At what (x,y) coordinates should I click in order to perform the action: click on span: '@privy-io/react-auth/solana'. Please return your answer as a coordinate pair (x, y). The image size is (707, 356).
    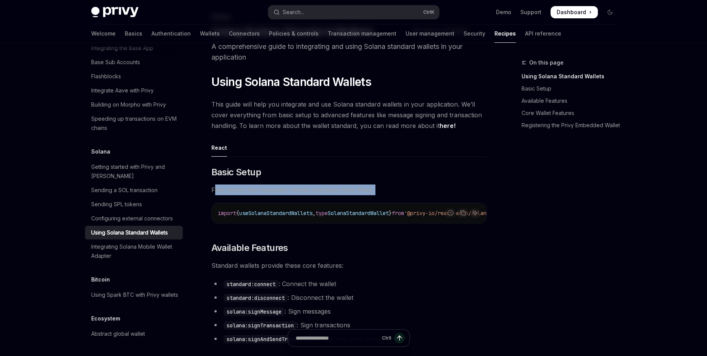
    Looking at the image, I should click on (448, 213).